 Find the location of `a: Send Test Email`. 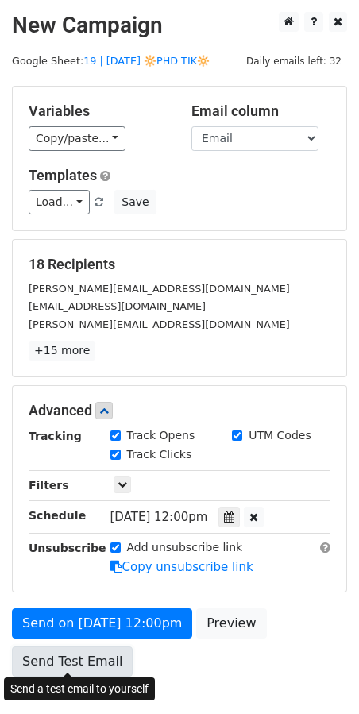

a: Send Test Email is located at coordinates (72, 661).